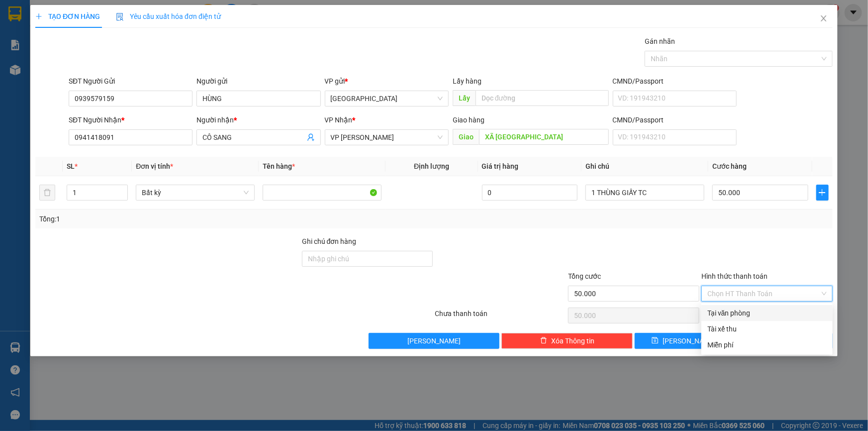  I want to click on span: Bất kỳ, so click(195, 192).